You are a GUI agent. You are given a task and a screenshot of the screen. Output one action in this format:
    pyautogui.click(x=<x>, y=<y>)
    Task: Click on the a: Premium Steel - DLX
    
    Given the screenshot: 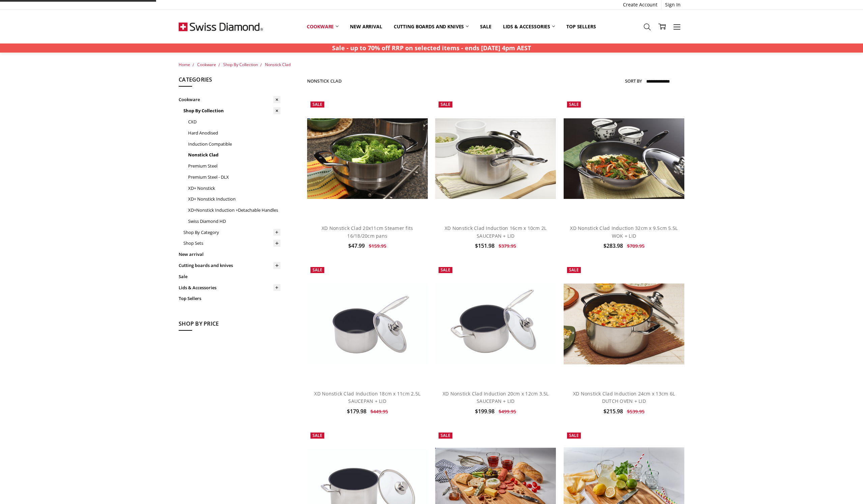 What is the action you would take?
    pyautogui.click(x=234, y=177)
    